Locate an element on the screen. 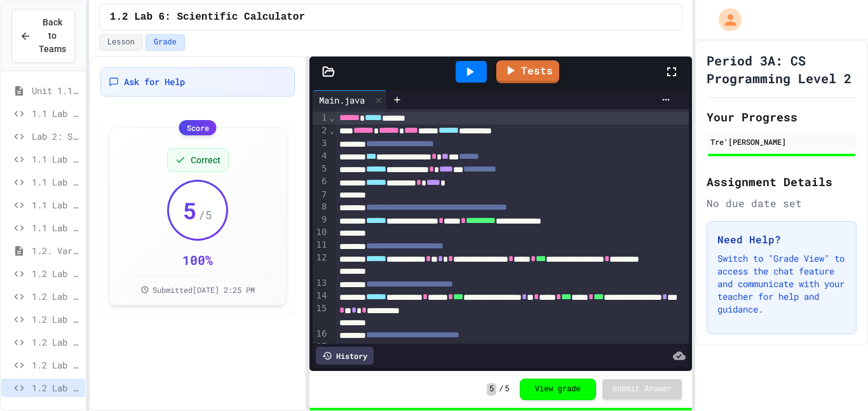 This screenshot has width=868, height=411. button: Submit Answer is located at coordinates (642, 389).